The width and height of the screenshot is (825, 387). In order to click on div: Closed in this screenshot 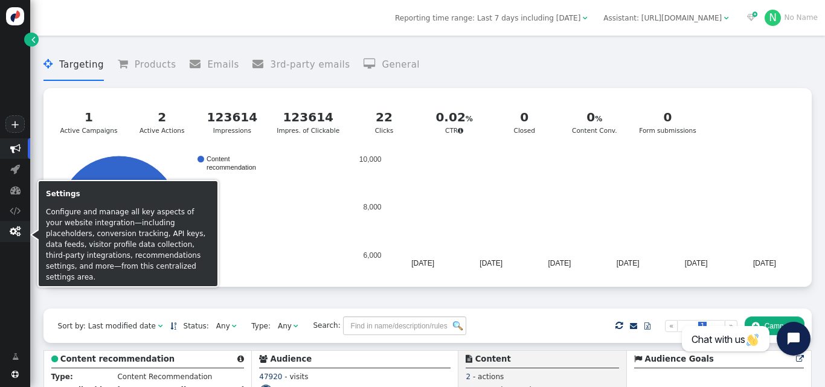, I will do `click(524, 122)`.